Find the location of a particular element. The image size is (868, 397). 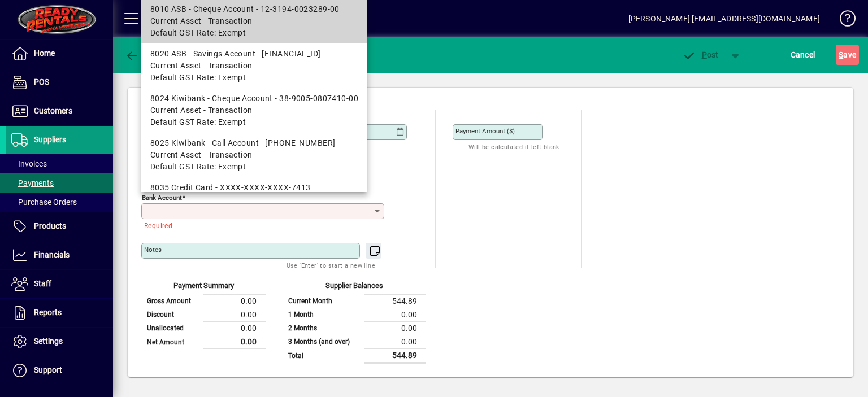

span: ave is located at coordinates (847, 55).